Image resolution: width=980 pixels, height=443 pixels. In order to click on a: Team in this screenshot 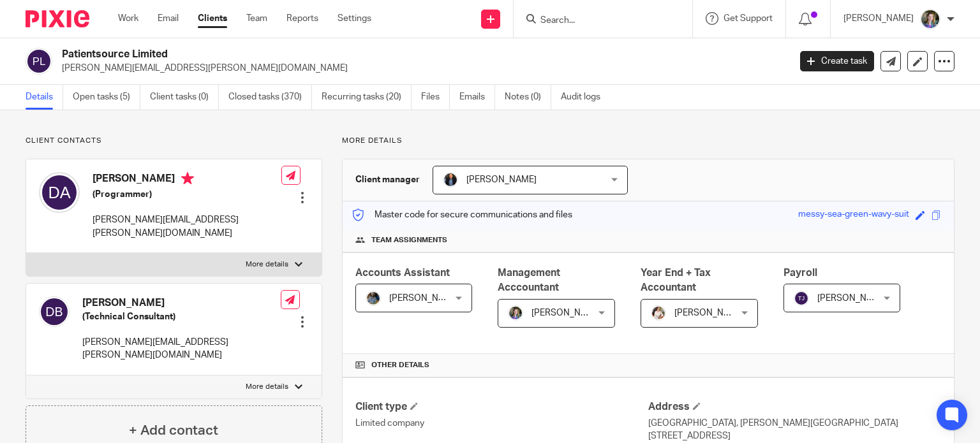, I will do `click(257, 18)`.